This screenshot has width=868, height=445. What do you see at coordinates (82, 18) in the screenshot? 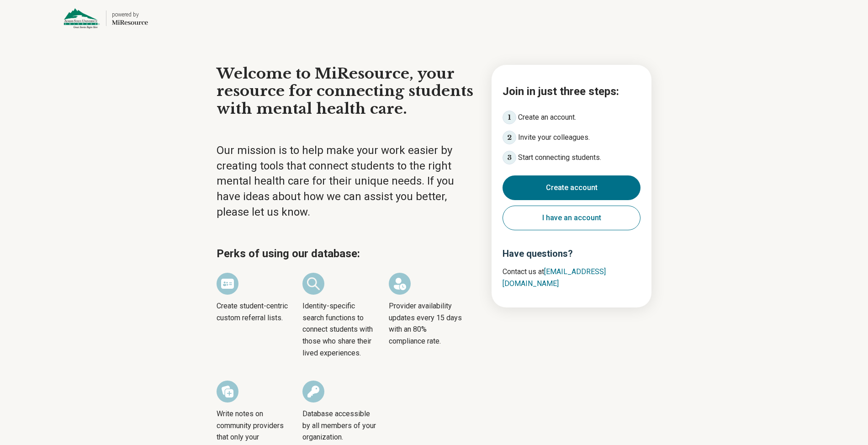
I see `img: Adams State University` at bounding box center [82, 18].